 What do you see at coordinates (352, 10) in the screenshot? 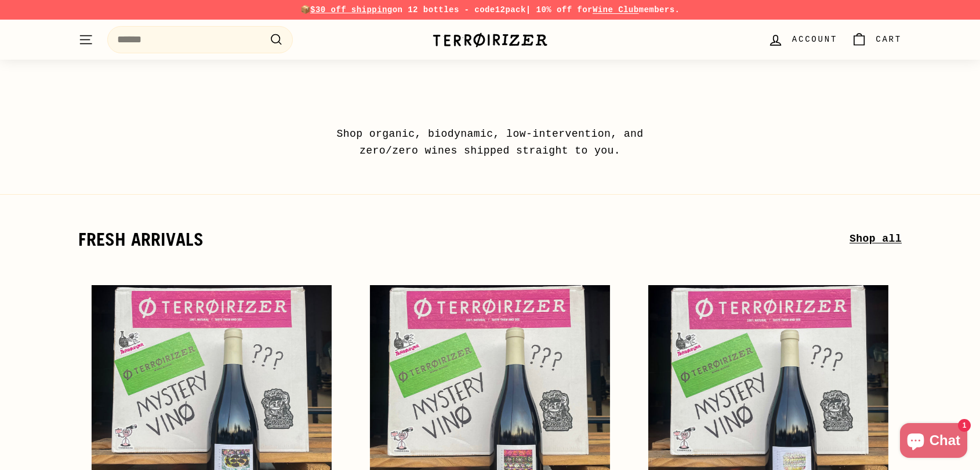
I see `span: $30 off shipping` at bounding box center [352, 10].